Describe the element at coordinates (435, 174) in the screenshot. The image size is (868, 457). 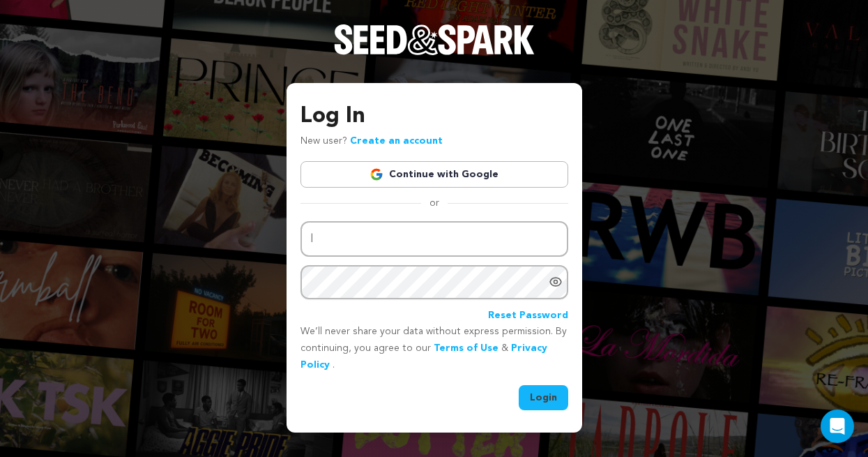
I see `a: Continue with Google` at that location.